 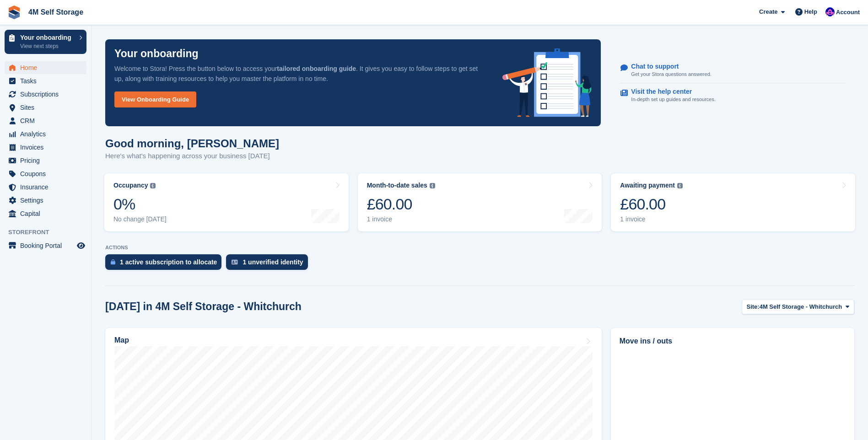 I want to click on p: ACTIONS, so click(x=480, y=247).